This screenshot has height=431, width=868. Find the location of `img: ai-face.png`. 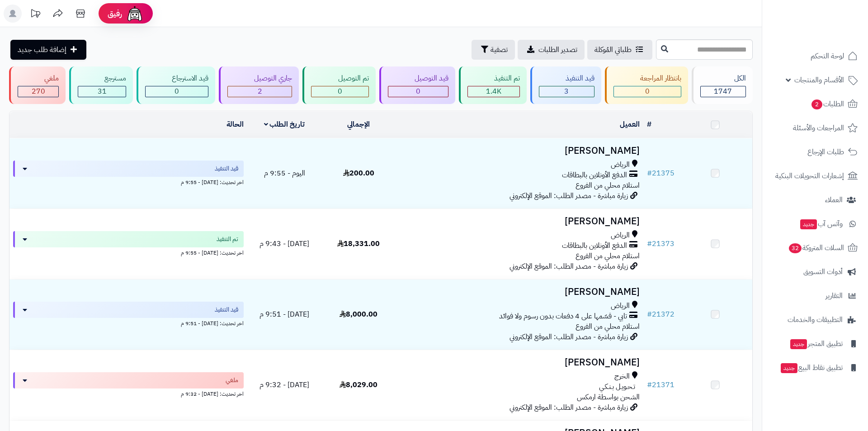

img: ai-face.png is located at coordinates (134, 14).